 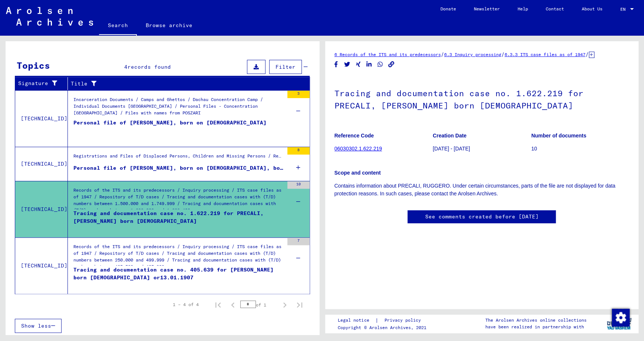 I want to click on div: 10, so click(x=299, y=185).